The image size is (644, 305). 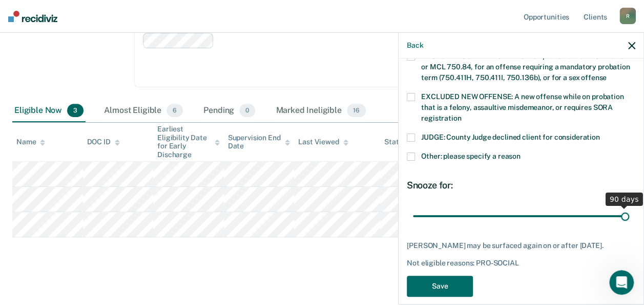 What do you see at coordinates (521, 185) in the screenshot?
I see `div: Snooze for:` at bounding box center [521, 185].